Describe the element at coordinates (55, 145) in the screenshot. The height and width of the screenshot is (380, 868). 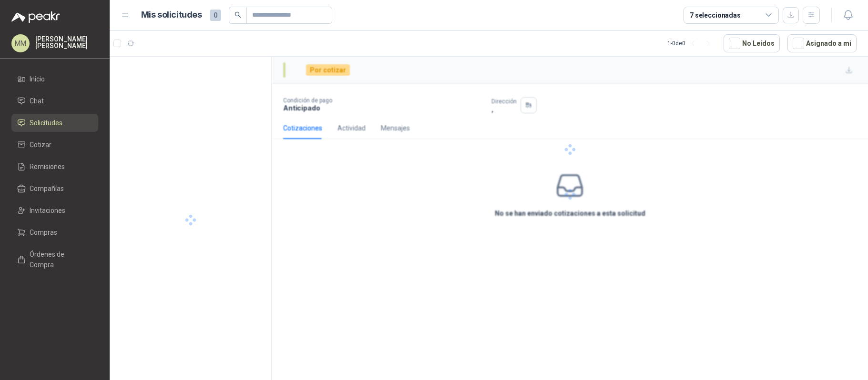
I see `a: Cotizar` at that location.